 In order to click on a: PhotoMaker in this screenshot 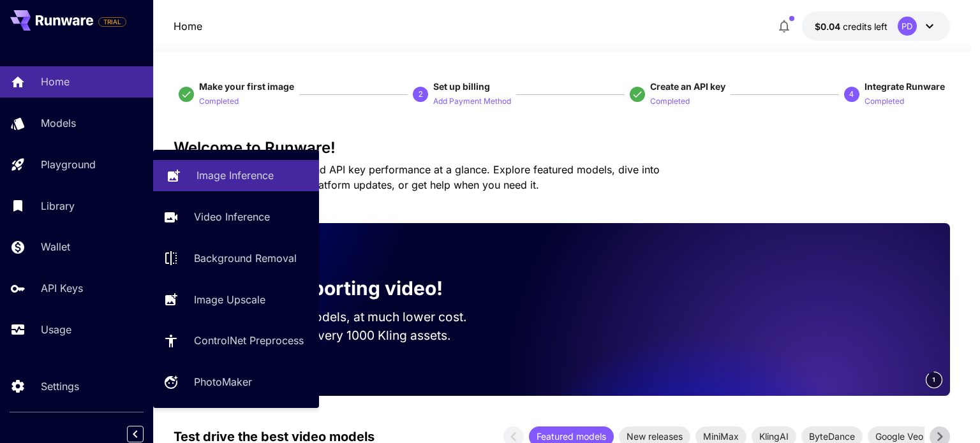, I will do `click(236, 381)`.